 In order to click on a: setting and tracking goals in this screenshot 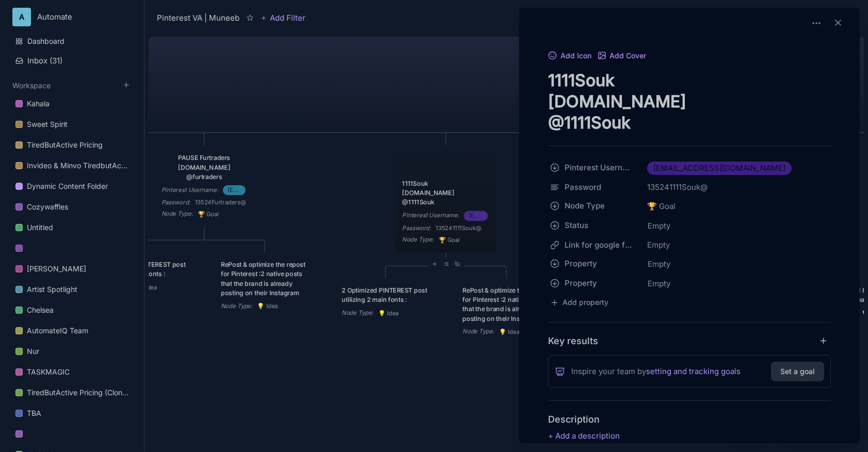, I will do `click(693, 372)`.